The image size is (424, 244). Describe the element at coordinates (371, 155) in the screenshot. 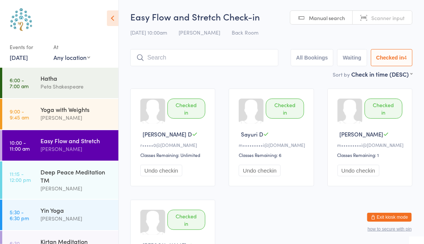

I see `div: Classes Remaining: 1` at that location.